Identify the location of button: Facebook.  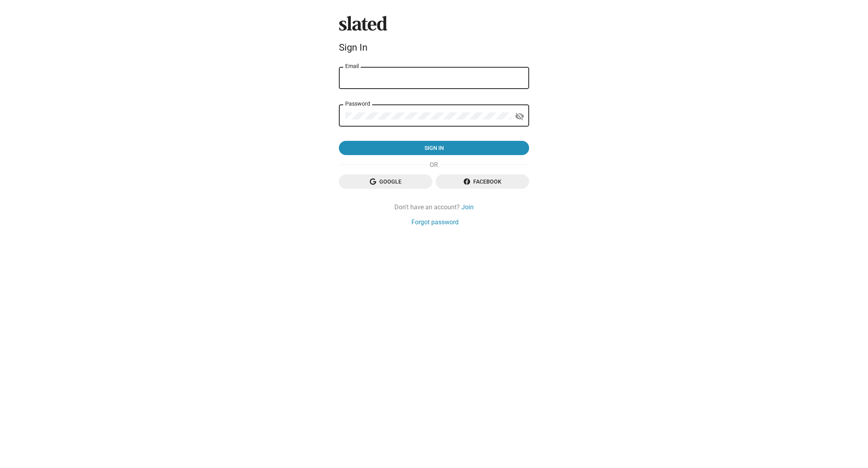
(482, 182).